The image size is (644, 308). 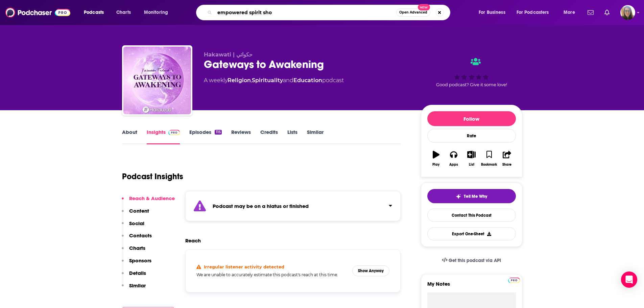 I want to click on button: Content, so click(x=135, y=214).